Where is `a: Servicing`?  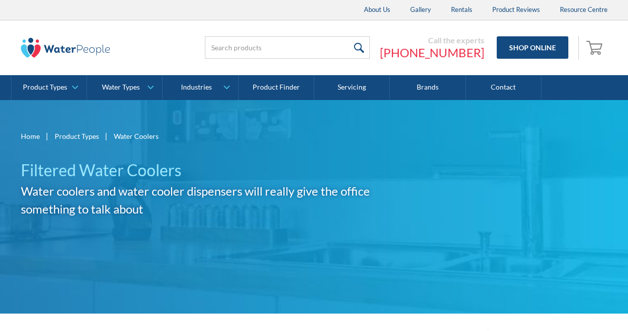 a: Servicing is located at coordinates (352, 87).